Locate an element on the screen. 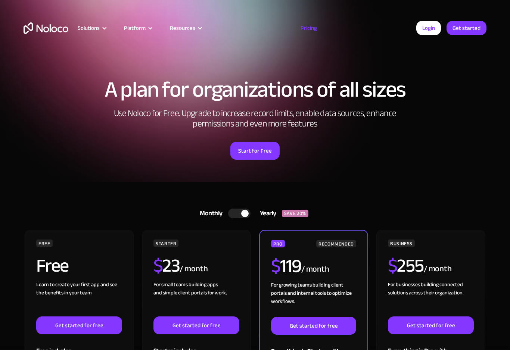  div: RECOMMENDED is located at coordinates (336, 244).